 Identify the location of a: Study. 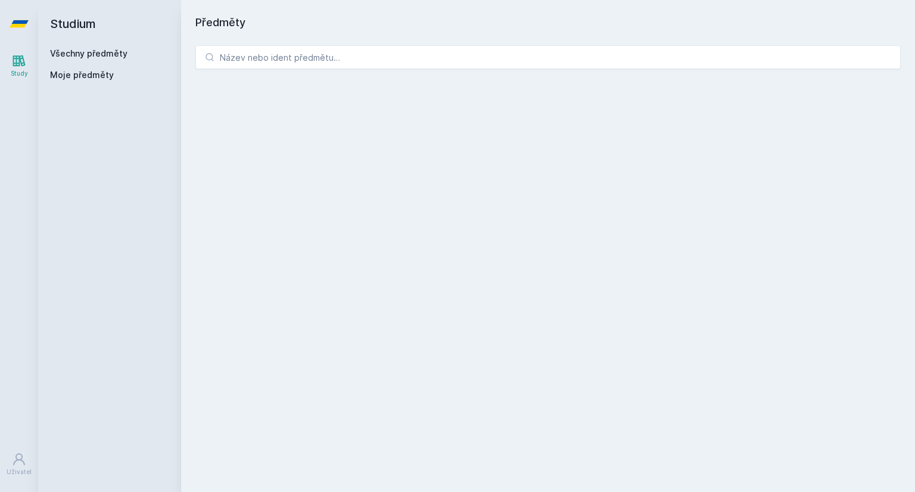
(19, 66).